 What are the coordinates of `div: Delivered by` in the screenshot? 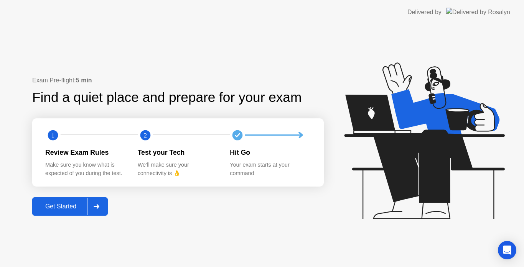 It's located at (424, 12).